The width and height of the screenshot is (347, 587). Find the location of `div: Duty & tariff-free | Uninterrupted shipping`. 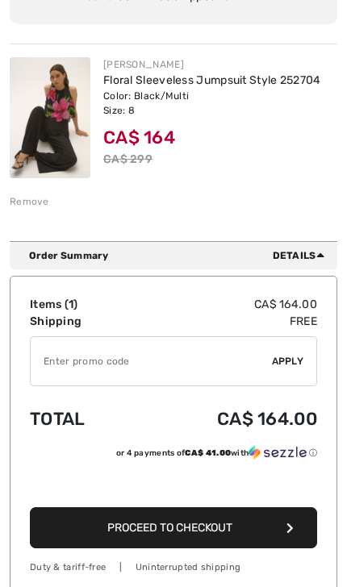

div: Duty & tariff-free | Uninterrupted shipping is located at coordinates (173, 567).